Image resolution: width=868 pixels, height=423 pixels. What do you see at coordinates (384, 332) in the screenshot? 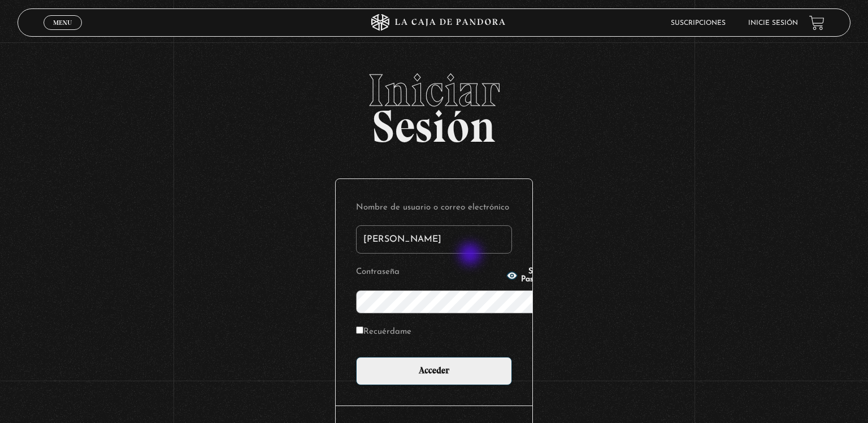
I see `label: Recuérdame` at bounding box center [384, 332].